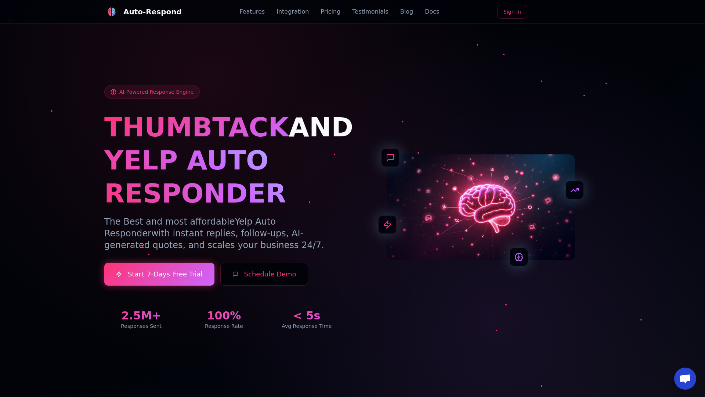 This screenshot has width=705, height=397. I want to click on a: Auto-Respond LogoAuto-Respond, so click(143, 12).